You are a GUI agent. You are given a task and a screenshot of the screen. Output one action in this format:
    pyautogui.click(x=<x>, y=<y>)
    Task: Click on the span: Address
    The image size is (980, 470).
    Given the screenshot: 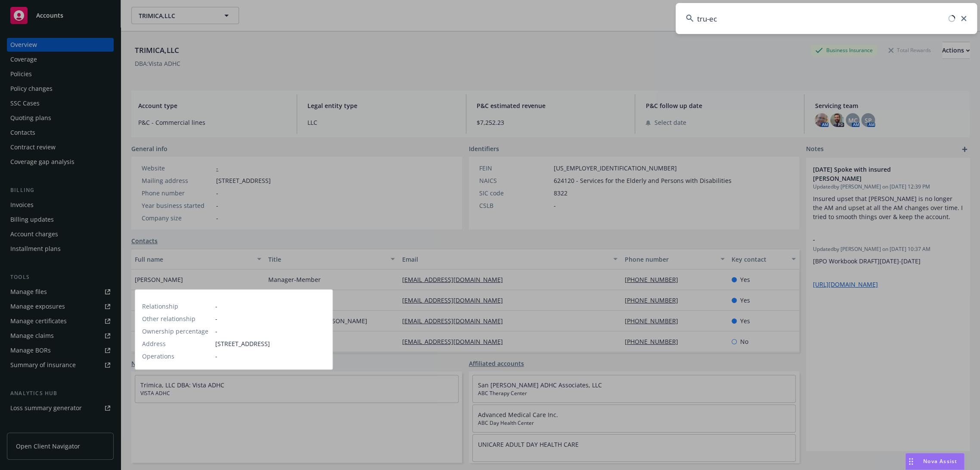 What is the action you would take?
    pyautogui.click(x=153, y=343)
    